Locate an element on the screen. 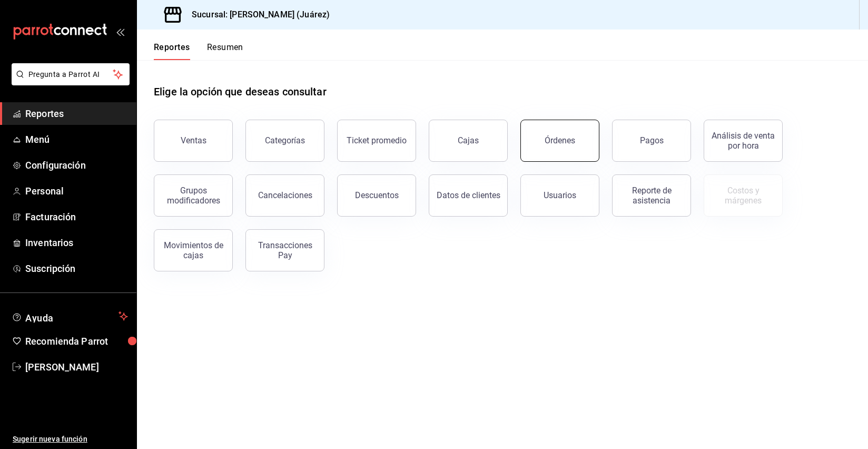 Image resolution: width=868 pixels, height=449 pixels. span: Menú is located at coordinates (76, 139).